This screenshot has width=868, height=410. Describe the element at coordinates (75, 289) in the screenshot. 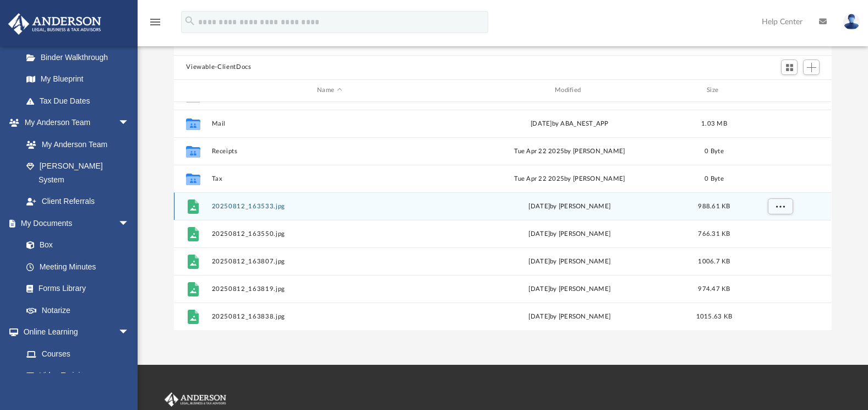

I see `a: Forms Library` at that location.